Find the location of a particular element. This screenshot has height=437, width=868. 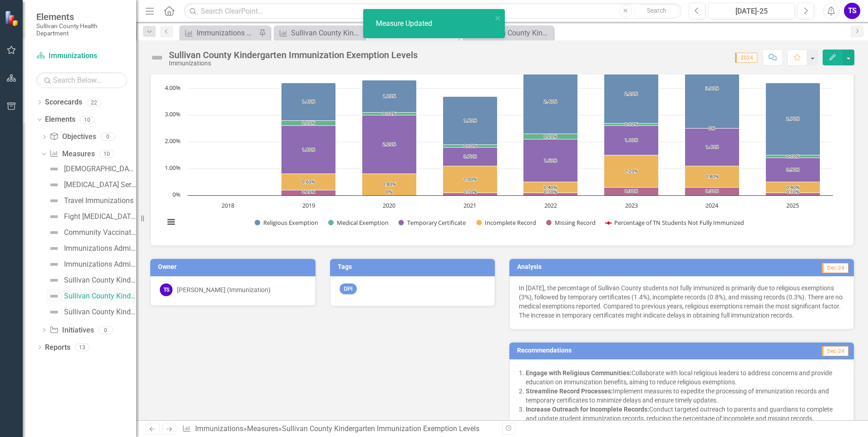

text: 2023 is located at coordinates (631, 206).